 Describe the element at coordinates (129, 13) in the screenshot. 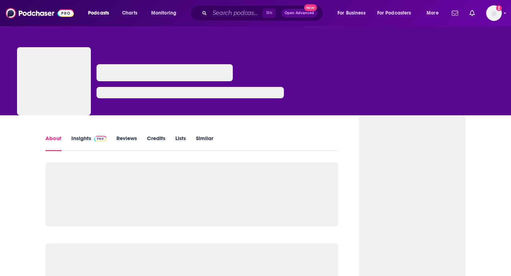

I see `span: Charts` at that location.